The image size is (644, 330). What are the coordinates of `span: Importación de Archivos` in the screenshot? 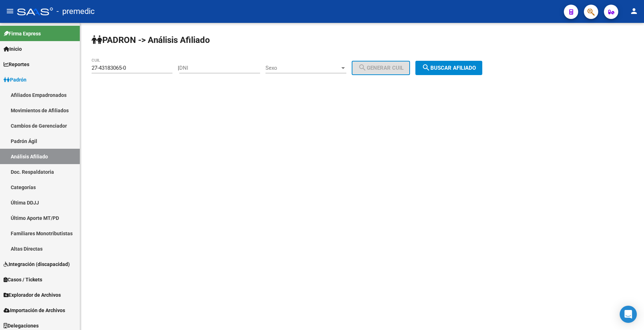 It's located at (34, 311).